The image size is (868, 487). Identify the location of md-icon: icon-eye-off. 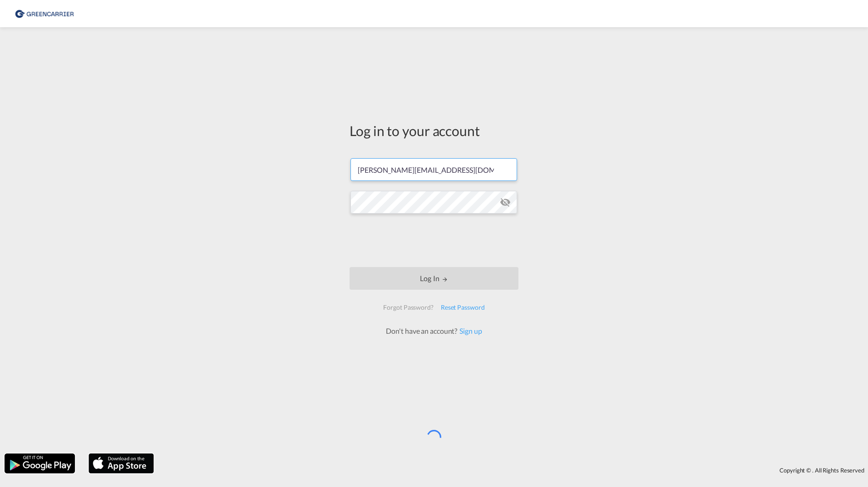
(505, 202).